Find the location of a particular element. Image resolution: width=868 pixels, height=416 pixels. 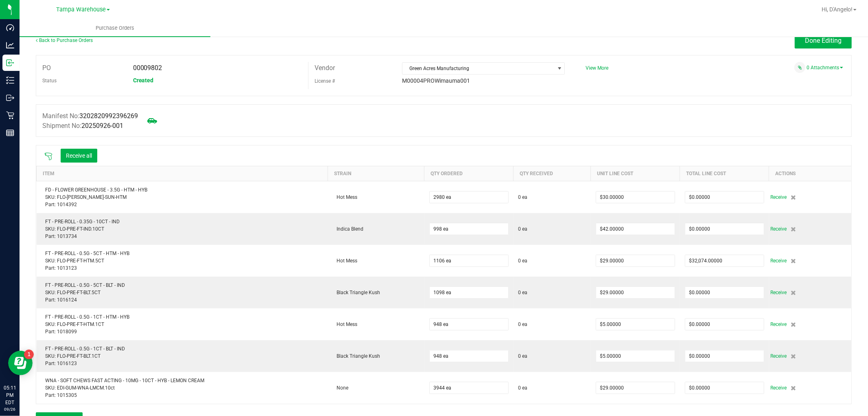

span: Scan packages to receive is located at coordinates (49, 156).